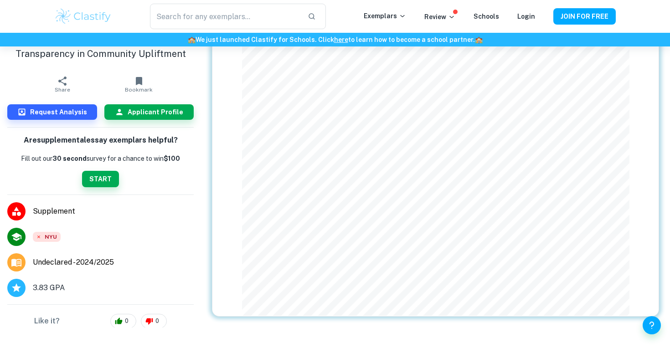 This screenshot has width=670, height=348. I want to click on p: Fill out our survey for a chance to win, so click(100, 159).